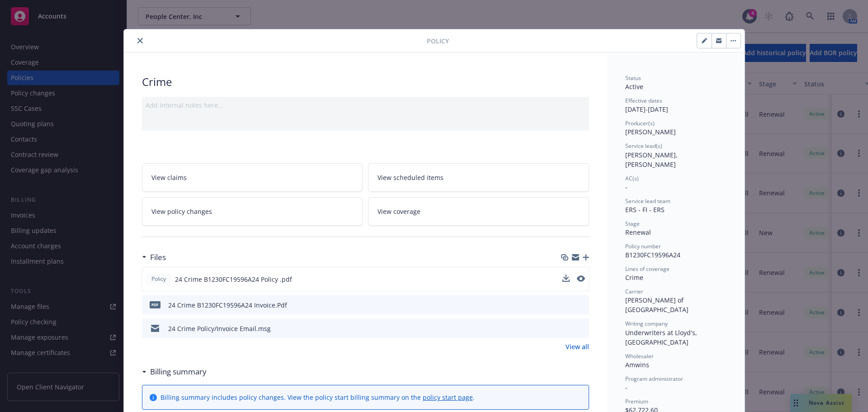 The image size is (868, 412). What do you see at coordinates (634, 291) in the screenshot?
I see `span: Carrier` at bounding box center [634, 291].